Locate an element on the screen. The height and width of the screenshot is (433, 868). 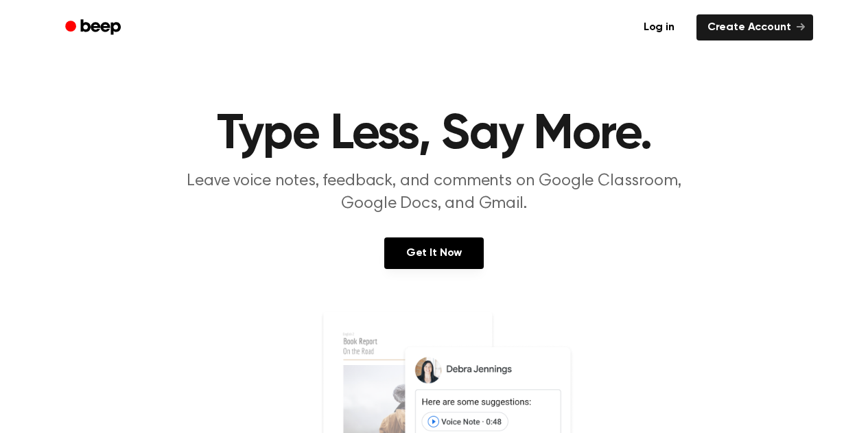
a: Log in is located at coordinates (659, 28).